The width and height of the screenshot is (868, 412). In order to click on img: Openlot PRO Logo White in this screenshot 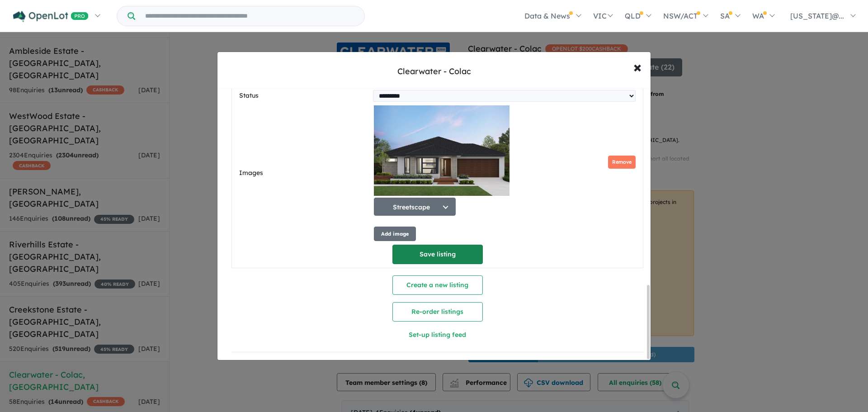, I will do `click(50, 16)`.